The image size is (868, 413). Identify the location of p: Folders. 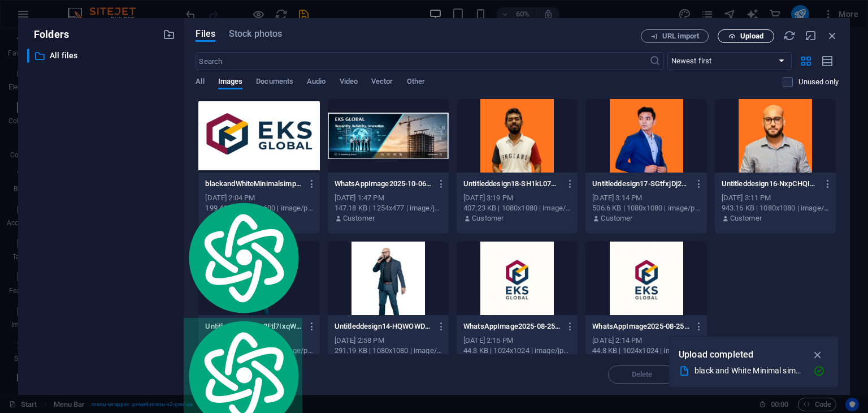
(48, 34).